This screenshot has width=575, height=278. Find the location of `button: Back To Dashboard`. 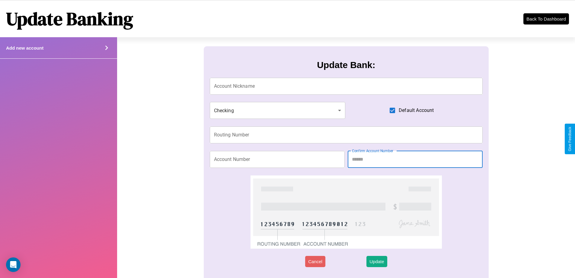

button: Back To Dashboard is located at coordinates (546, 19).